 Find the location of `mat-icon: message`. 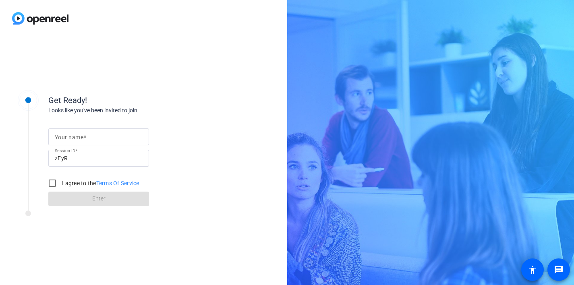

mat-icon: message is located at coordinates (559, 270).